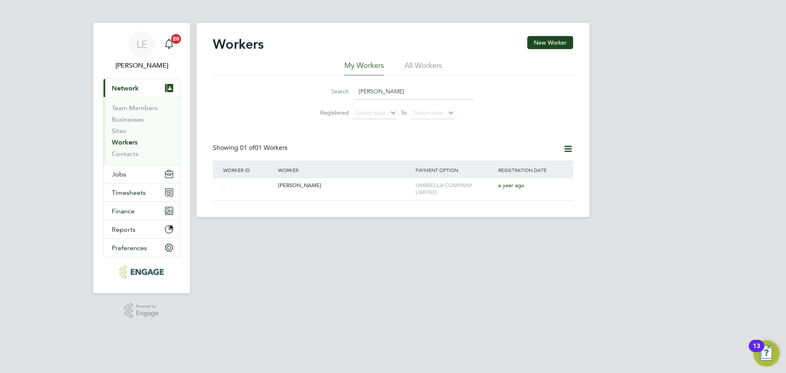 The width and height of the screenshot is (786, 373). What do you see at coordinates (125, 153) in the screenshot?
I see `a: Contacts` at bounding box center [125, 153].